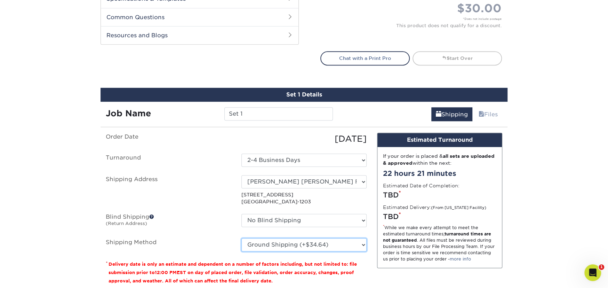 The image size is (608, 288). Describe the element at coordinates (452, 114) in the screenshot. I see `a: Shipping` at that location.